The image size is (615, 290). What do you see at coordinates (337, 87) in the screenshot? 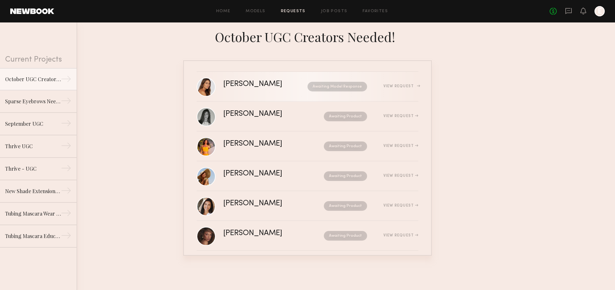
I see `nb-request-status: Awaiting Model Response` at bounding box center [337, 87].